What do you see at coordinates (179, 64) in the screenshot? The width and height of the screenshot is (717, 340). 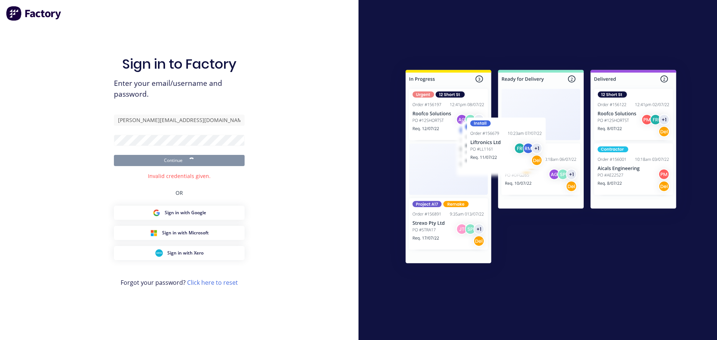 I see `h1: Sign in to Factory` at bounding box center [179, 64].